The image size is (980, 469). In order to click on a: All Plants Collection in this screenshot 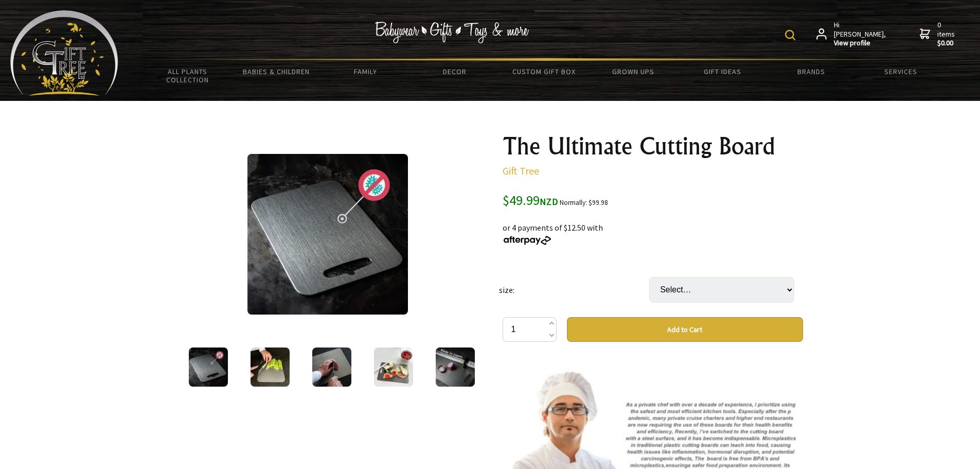, I will do `click(188, 76)`.